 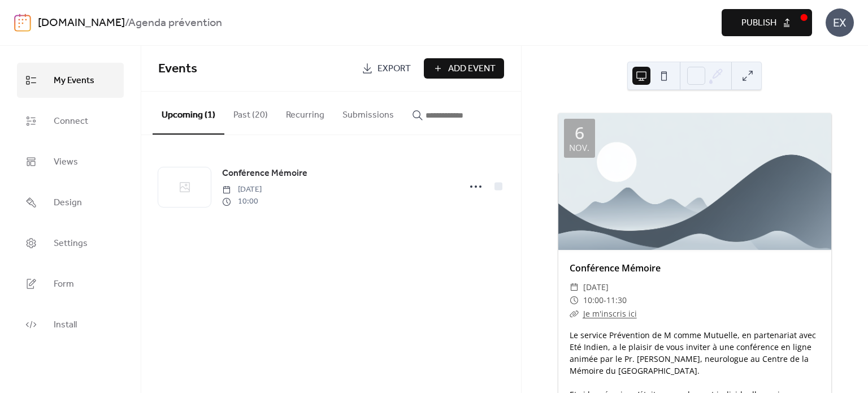 I want to click on button: Submissions, so click(x=368, y=112).